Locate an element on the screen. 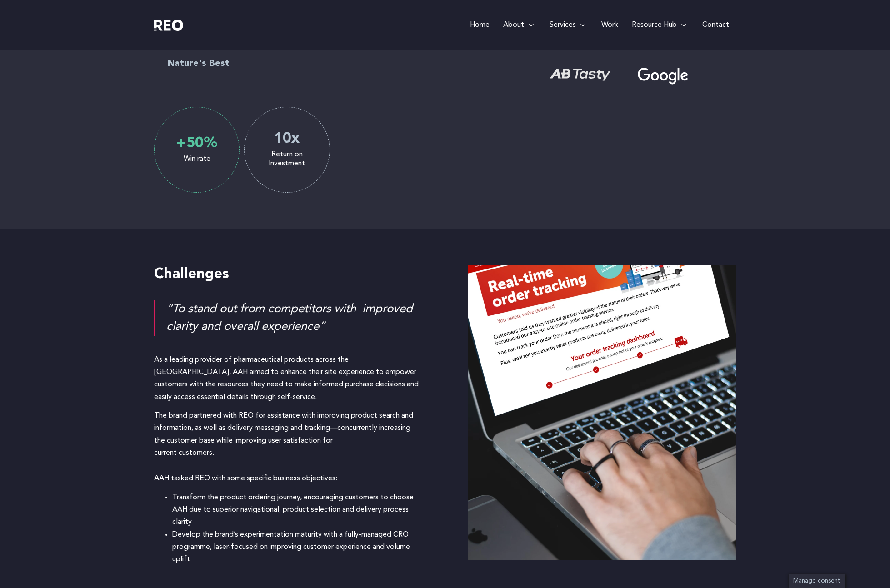 The image size is (890, 588). div: Win rate is located at coordinates (197, 159).